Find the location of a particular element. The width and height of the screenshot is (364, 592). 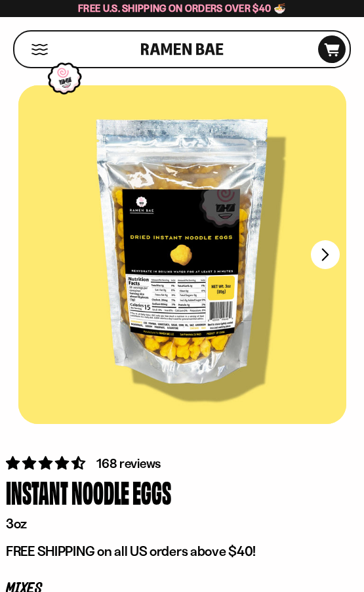

span: Free U.S. Shipping on Orders over $40 🍜 is located at coordinates (182, 8).